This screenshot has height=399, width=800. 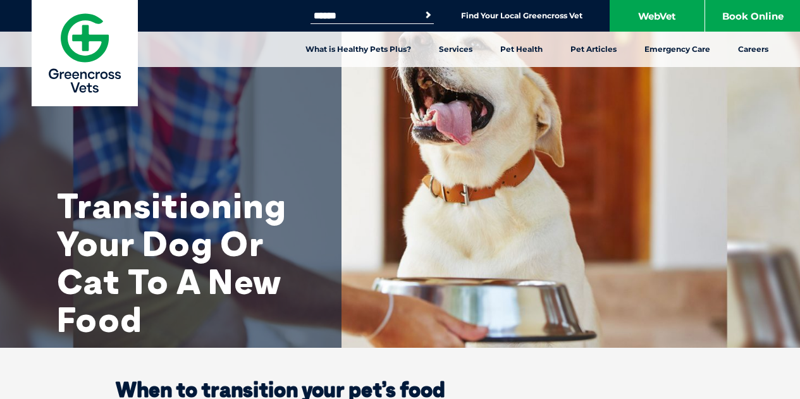 What do you see at coordinates (753, 49) in the screenshot?
I see `a: Careers` at bounding box center [753, 49].